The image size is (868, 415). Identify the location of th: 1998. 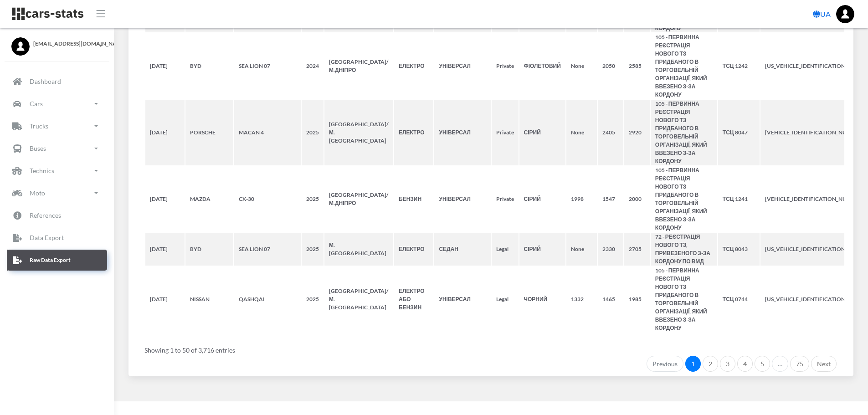
(581, 199).